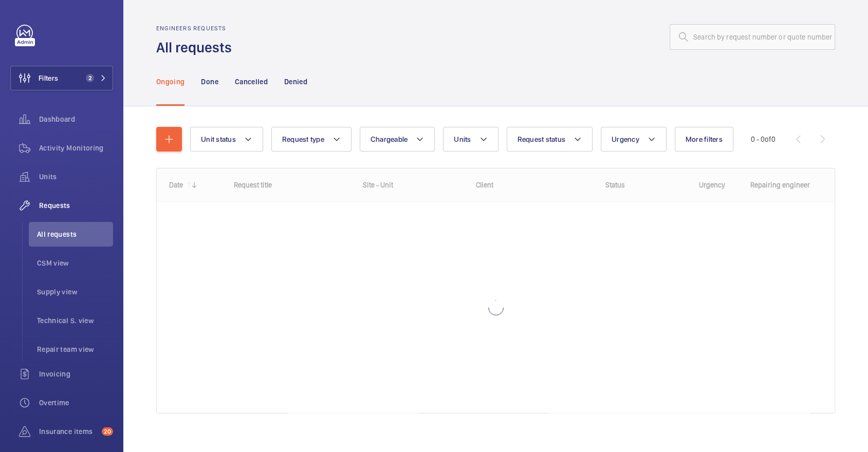  Describe the element at coordinates (75, 349) in the screenshot. I see `span: Repair team view` at that location.